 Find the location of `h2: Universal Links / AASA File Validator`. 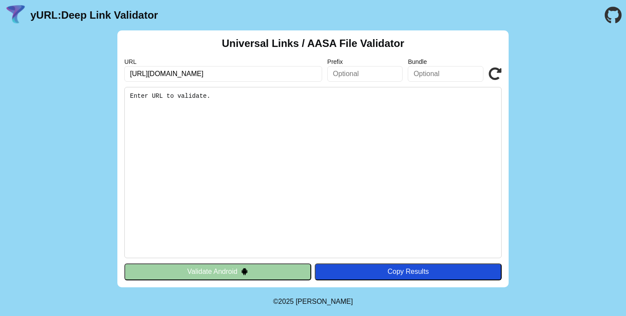

h2: Universal Links / AASA File Validator is located at coordinates (313, 44).